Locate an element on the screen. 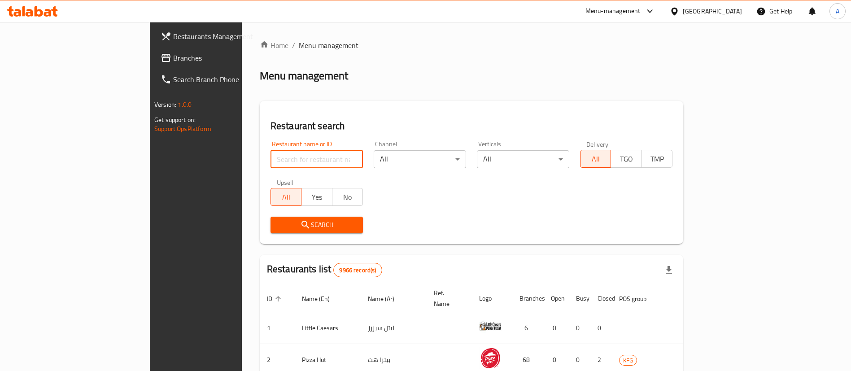 The image size is (851, 371). span: ID is located at coordinates (275, 299).